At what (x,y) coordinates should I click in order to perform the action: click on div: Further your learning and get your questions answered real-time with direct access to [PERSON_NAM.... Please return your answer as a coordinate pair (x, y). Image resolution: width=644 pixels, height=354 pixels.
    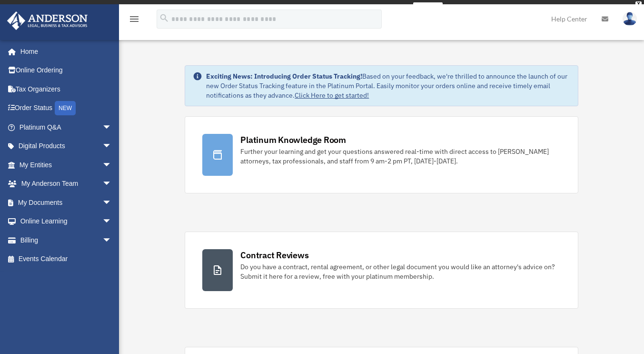
    Looking at the image, I should click on (400, 156).